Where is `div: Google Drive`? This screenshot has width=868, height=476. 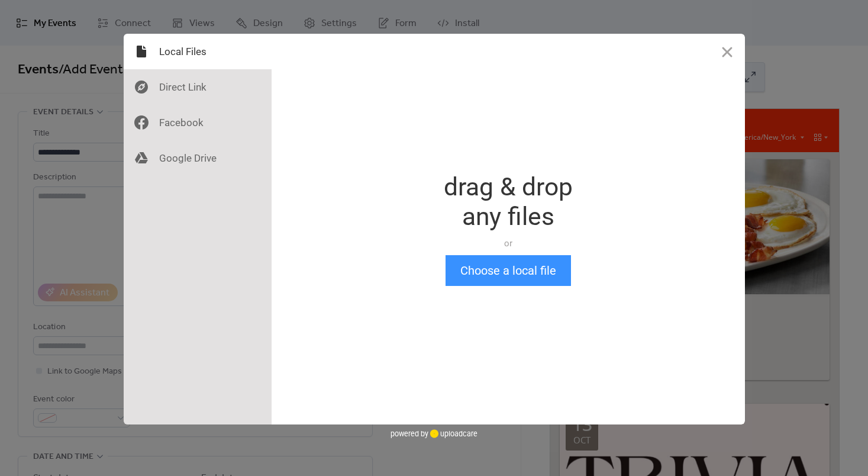 div: Google Drive is located at coordinates (198, 158).